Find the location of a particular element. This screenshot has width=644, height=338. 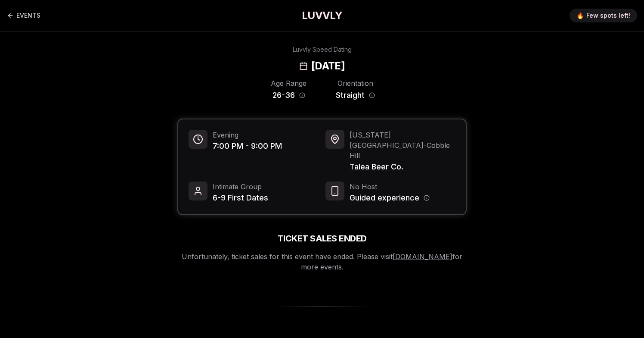

span: Straight is located at coordinates (350, 95).